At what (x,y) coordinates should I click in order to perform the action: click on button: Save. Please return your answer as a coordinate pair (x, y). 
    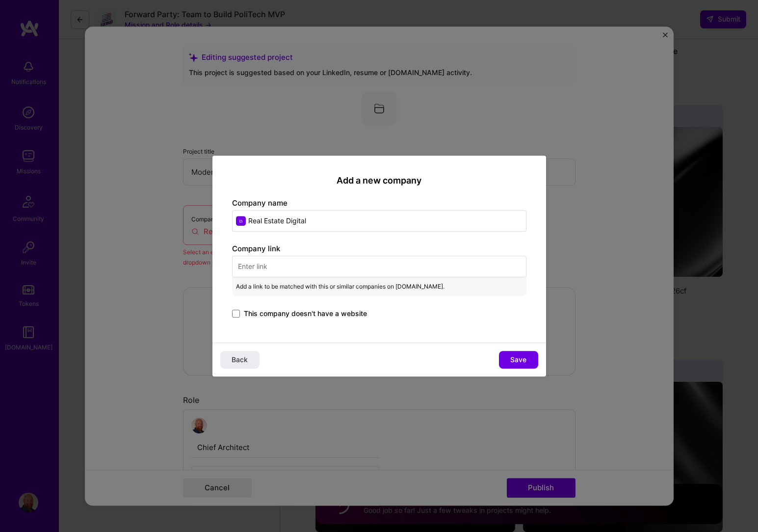
    Looking at the image, I should click on (519, 360).